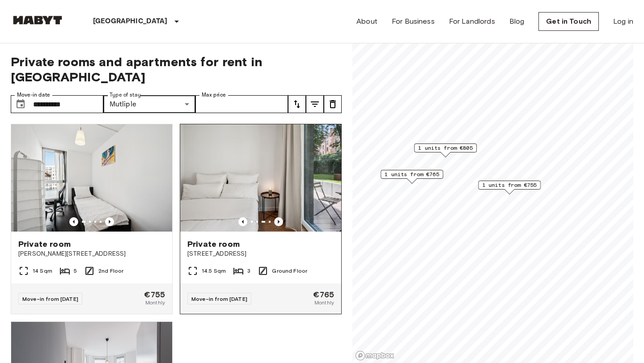  Describe the element at coordinates (445, 148) in the screenshot. I see `span: 1 units from €805` at that location.